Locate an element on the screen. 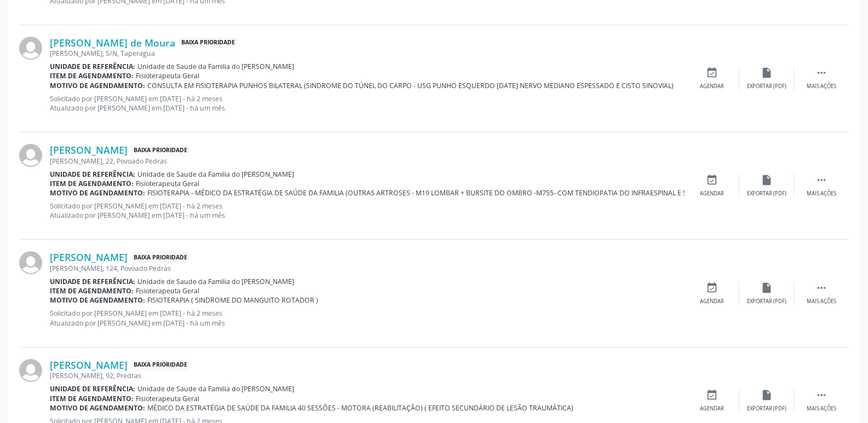  span: MÉDICO DA ESTRATÉGIA DE SAÚDE DA FAMILIA 40 SESSÕES - MOTORA (REABILITAÇÃO) ( EFEITO SECUNDÁRIO D... is located at coordinates (360, 408).